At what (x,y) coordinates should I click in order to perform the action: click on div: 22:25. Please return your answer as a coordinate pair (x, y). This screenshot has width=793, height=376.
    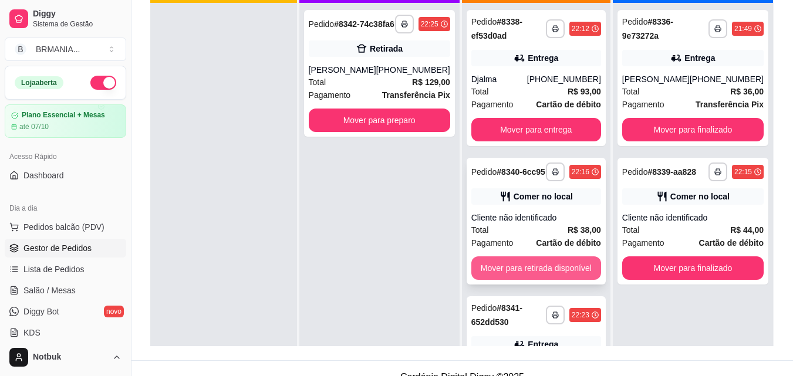
    Looking at the image, I should click on (430, 24).